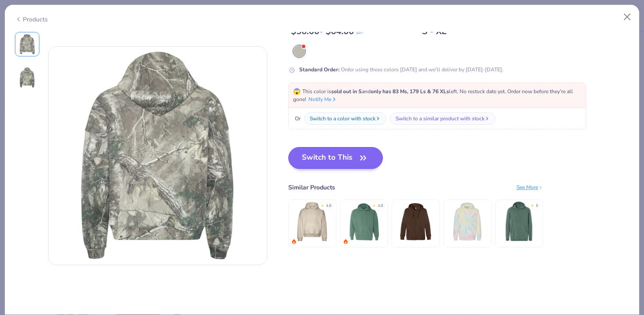 The height and width of the screenshot is (315, 644). What do you see at coordinates (364, 221) in the screenshot?
I see `img: Comfort Colors Adult Hooded Sweatshirt` at bounding box center [364, 221].